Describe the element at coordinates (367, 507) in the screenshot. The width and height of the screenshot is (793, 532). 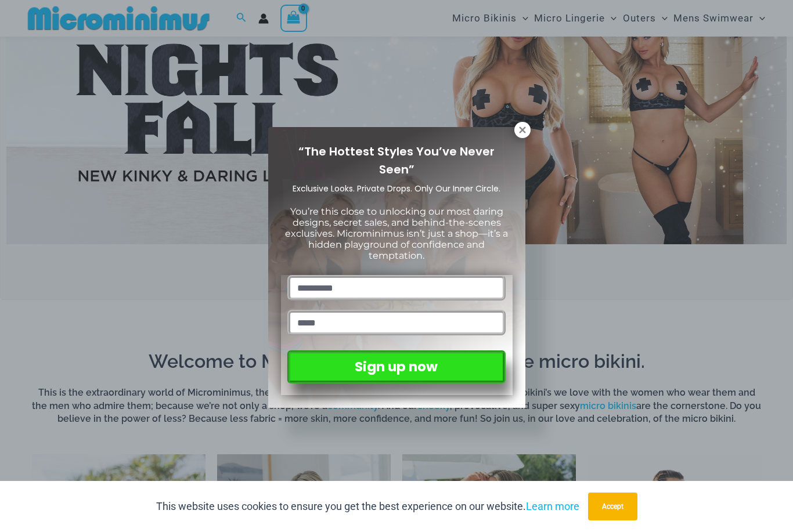
I see `p: This website uses cookies to ensure you get the best experience on our website.` at that location.